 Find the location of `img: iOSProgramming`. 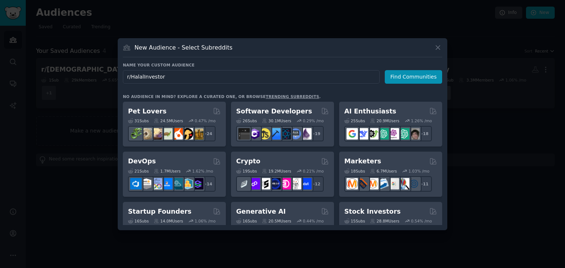

img: iOSProgramming is located at coordinates (275, 134).